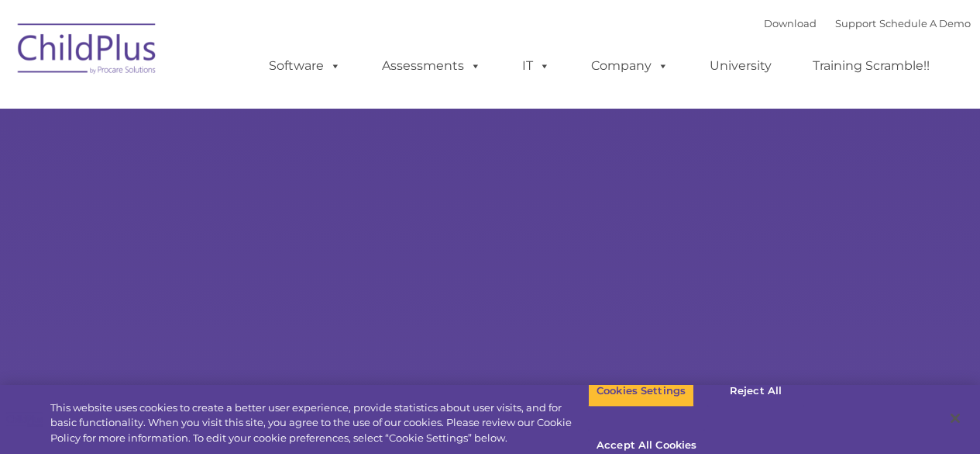 Image resolution: width=980 pixels, height=454 pixels. What do you see at coordinates (319, 422) in the screenshot?
I see `div: This website uses cookies to create a better user experience, provide statistics about user visit...` at bounding box center [319, 422].